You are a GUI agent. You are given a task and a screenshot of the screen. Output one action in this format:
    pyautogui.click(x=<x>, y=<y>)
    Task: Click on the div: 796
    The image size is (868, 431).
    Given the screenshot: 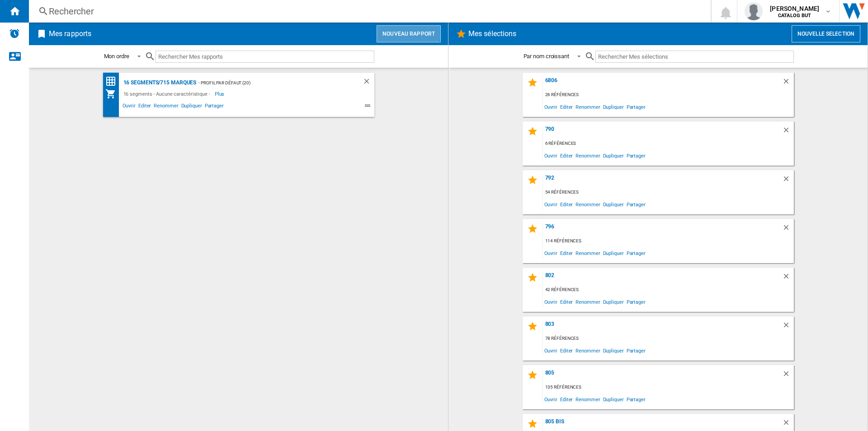 What is the action you would take?
    pyautogui.click(x=662, y=229)
    